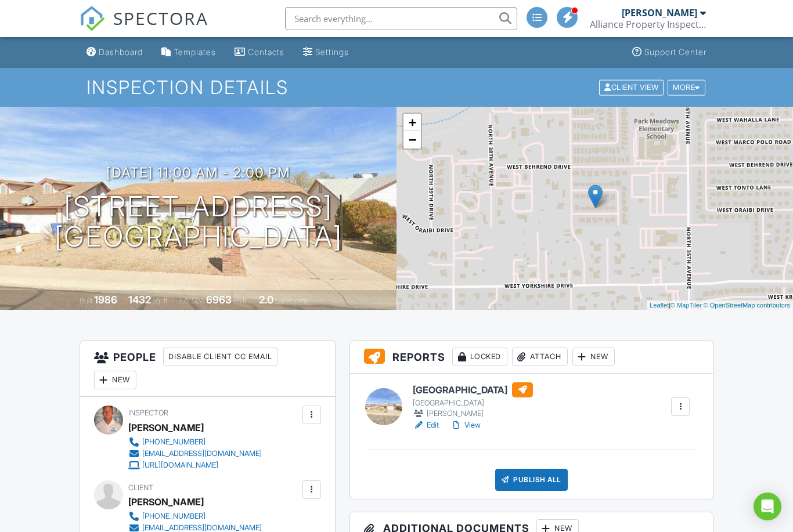  Describe the element at coordinates (425, 425) in the screenshot. I see `a: Edit` at that location.